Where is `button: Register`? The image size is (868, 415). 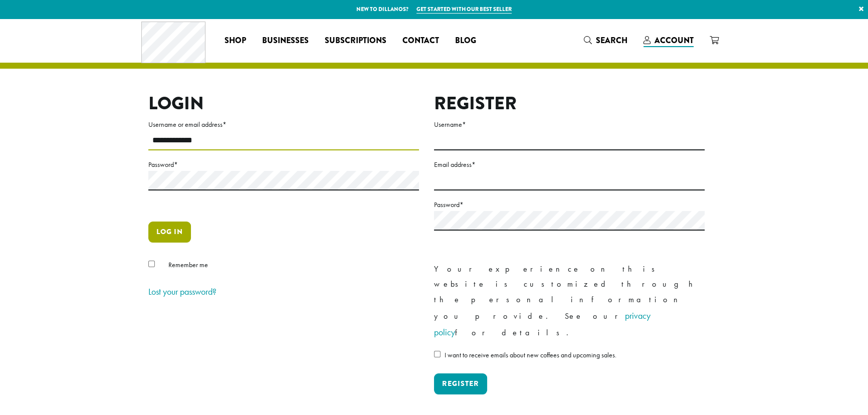 button: Register is located at coordinates (461, 384).